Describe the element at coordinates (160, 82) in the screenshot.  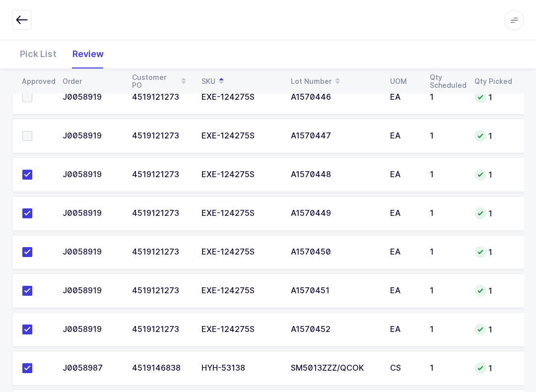
I see `div: Customer PO` at that location.